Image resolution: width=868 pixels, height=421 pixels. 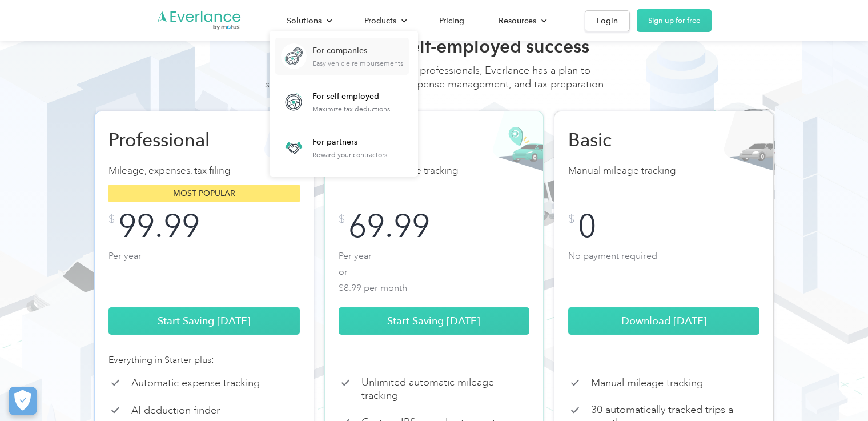 I want to click on a: Go to homepage, so click(x=199, y=20).